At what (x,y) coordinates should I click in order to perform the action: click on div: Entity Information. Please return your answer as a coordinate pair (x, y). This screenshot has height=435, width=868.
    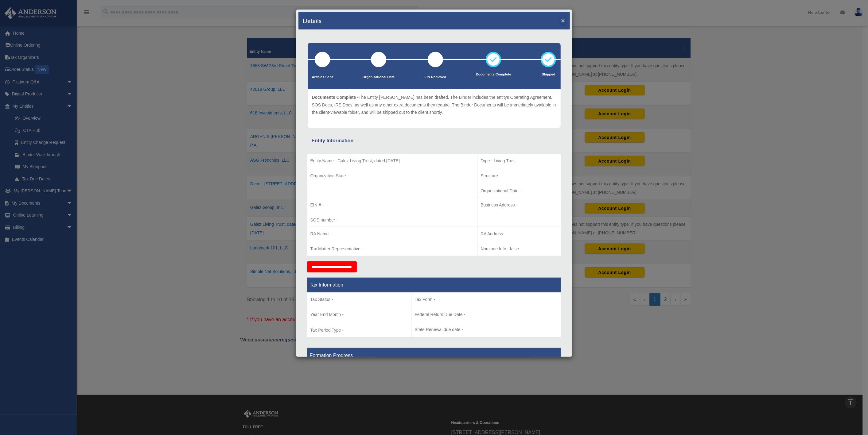
    Looking at the image, I should click on (434, 141).